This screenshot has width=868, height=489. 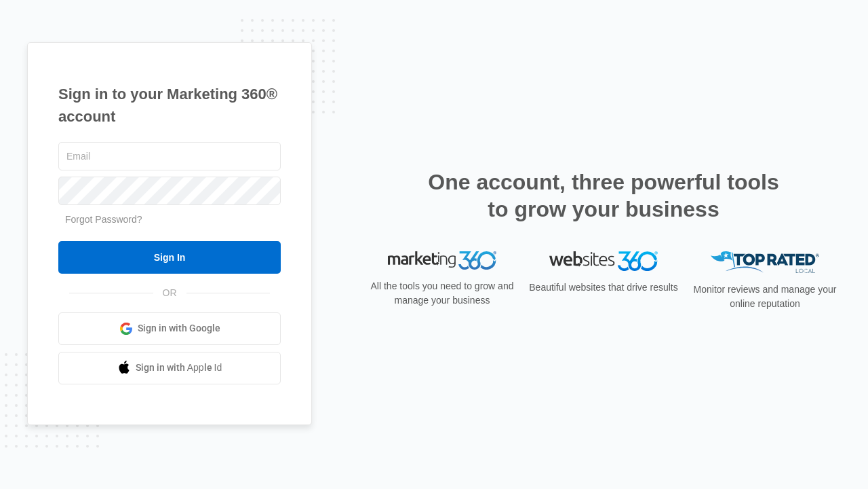 What do you see at coordinates (765, 297) in the screenshot?
I see `p: Monitor reviews and manage your online reputation` at bounding box center [765, 297].